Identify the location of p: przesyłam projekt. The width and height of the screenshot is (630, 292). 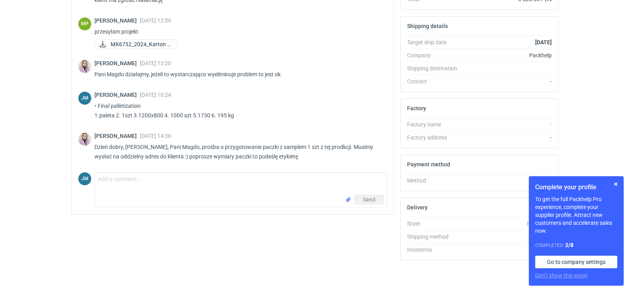
(238, 32).